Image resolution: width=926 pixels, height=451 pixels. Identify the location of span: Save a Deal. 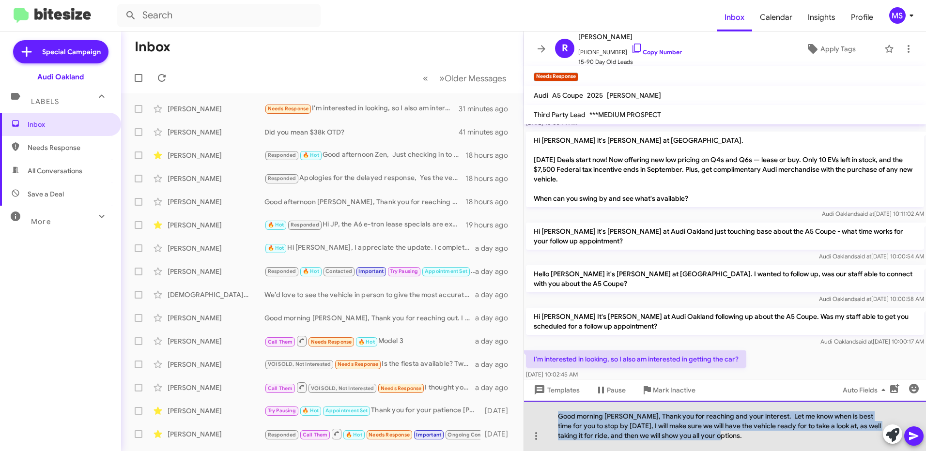
(46, 194).